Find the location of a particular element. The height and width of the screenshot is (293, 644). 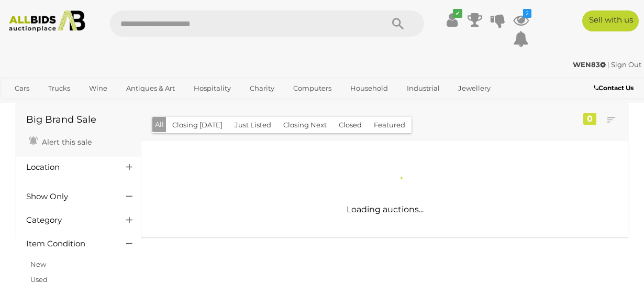

a: Used is located at coordinates (39, 280).